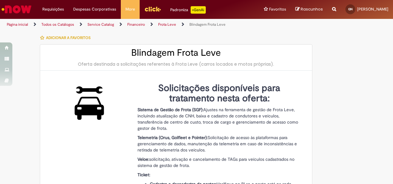 The image size is (393, 184). Describe the element at coordinates (176, 64) in the screenshot. I see `div: Oferta destinada a solicitações referentes à Frota Leve (carros locados e motos próprias).` at that location.